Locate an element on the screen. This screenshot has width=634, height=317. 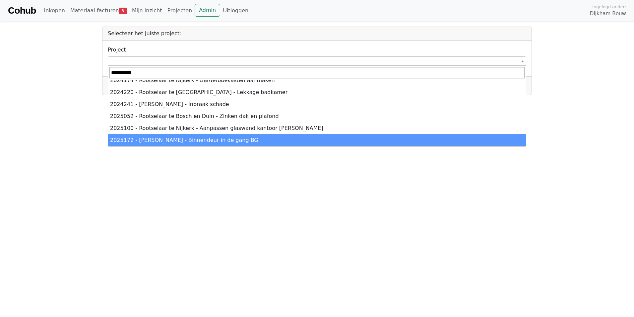
a: Inkopen is located at coordinates (54, 11).